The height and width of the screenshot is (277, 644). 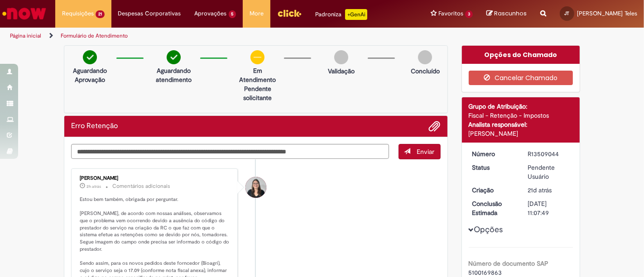 What do you see at coordinates (493, 190) in the screenshot?
I see `dt: Criação` at bounding box center [493, 190].